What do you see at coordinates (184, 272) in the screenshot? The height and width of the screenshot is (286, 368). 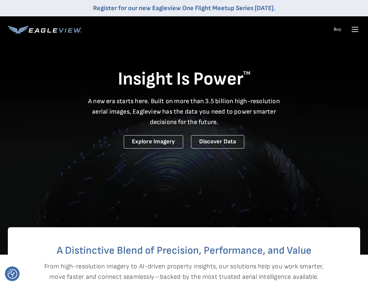 I see `p: From high-resolution imagery to AI-driven property insights, our solutions help you work smarter,...` at bounding box center [184, 272].